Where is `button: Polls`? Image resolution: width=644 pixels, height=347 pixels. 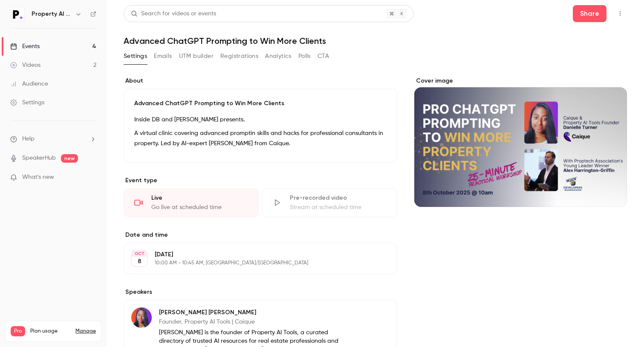
button: Polls is located at coordinates (304, 56).